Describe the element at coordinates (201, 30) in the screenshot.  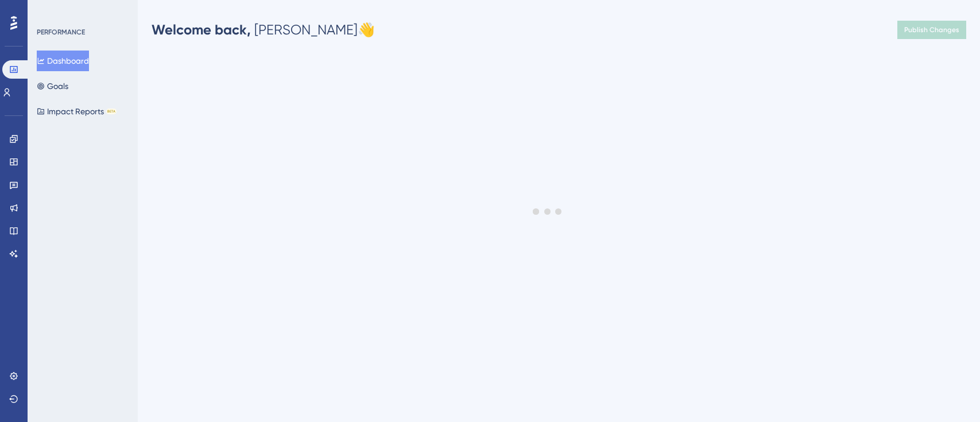
I see `span: Welcome back,` at that location.